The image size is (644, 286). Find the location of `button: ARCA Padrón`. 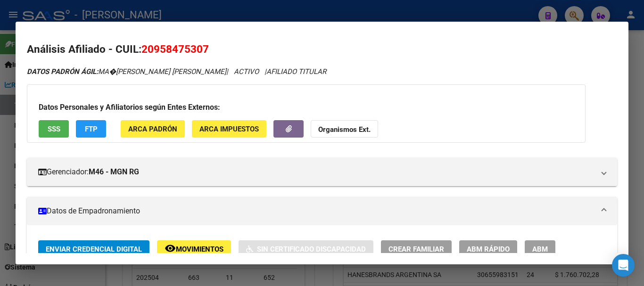

button: ARCA Padrón is located at coordinates (153, 129).